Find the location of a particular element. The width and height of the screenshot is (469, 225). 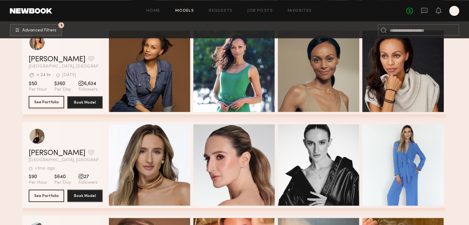

div: +1mo ago is located at coordinates (45, 169).